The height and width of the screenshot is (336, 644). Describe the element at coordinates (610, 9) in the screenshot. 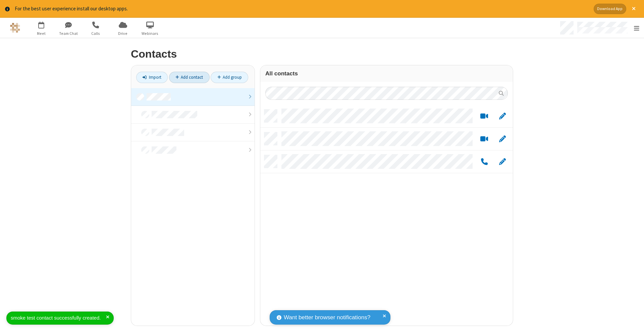

I see `button: Download App` at that location.